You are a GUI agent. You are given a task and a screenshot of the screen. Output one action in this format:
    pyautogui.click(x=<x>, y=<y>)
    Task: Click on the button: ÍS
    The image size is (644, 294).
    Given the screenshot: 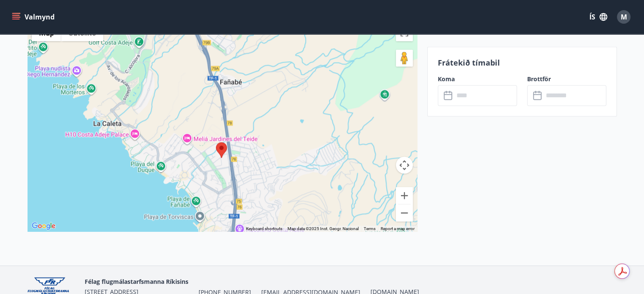 What is the action you would take?
    pyautogui.click(x=598, y=17)
    